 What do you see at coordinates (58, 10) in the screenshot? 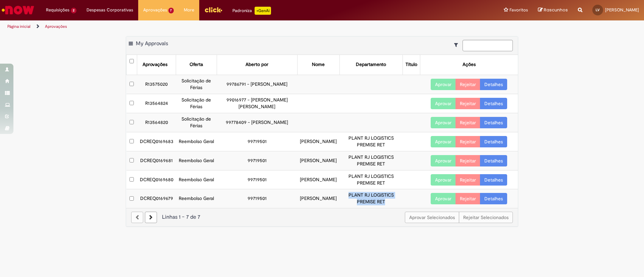
I see `span: Requisições` at bounding box center [58, 10].